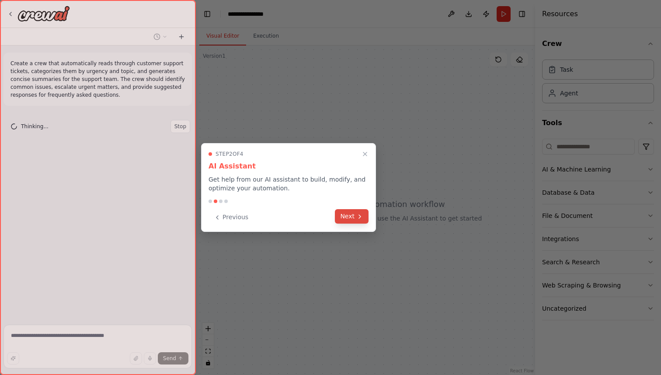  Describe the element at coordinates (288, 184) in the screenshot. I see `p: Get help from our AI assistant to build, modify, and optimize your automation.` at that location.